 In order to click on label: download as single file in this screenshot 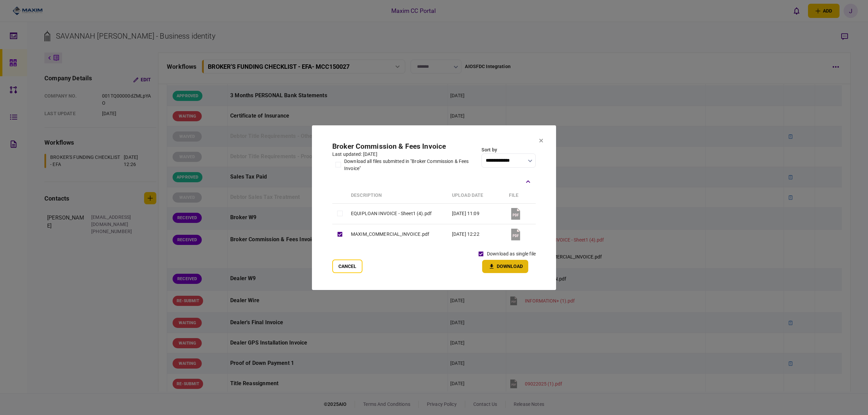, I will do `click(511, 254)`.